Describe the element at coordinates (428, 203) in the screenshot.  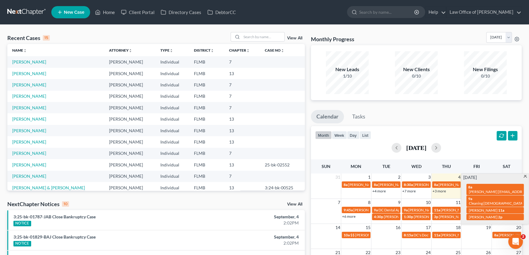
I see `span: 10` at that location.